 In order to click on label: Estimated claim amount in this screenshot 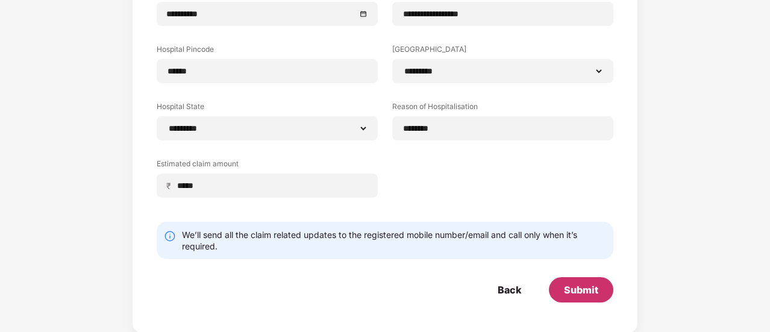, I will do `click(267, 166)`.